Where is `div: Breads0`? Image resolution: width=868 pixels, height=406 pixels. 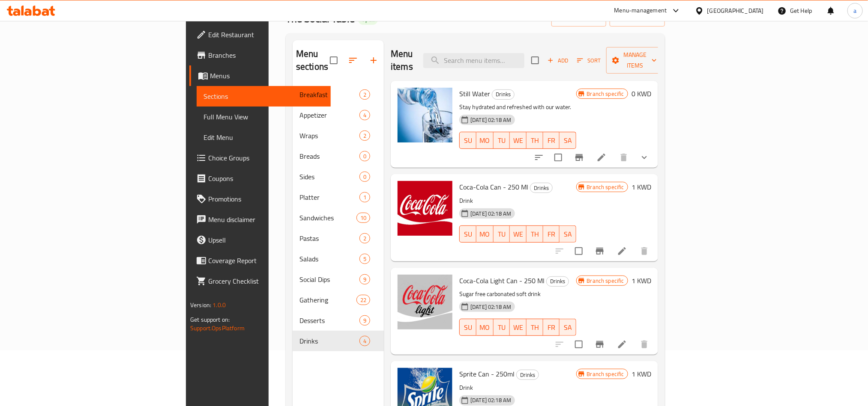
div: Breads0 is located at coordinates (338, 156).